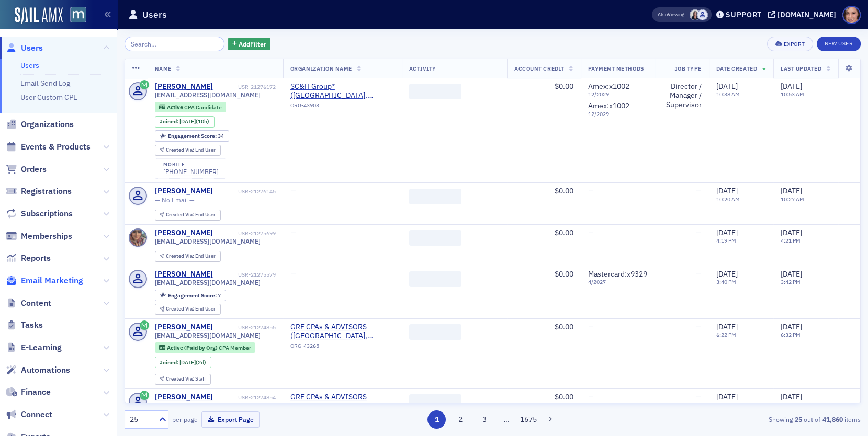 The width and height of the screenshot is (868, 436). What do you see at coordinates (245, 233) in the screenshot?
I see `div: USR-21275699` at bounding box center [245, 233].